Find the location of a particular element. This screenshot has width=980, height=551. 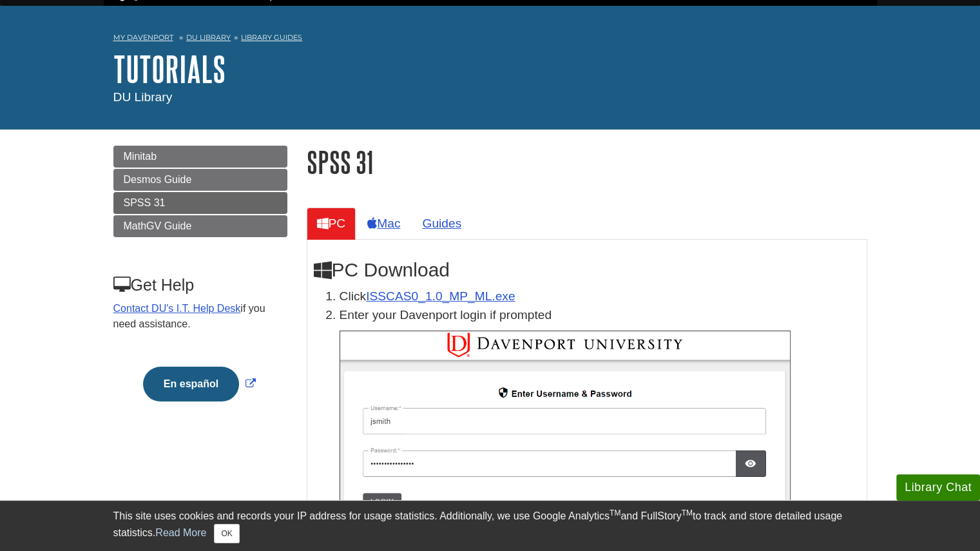

h3: Get Help is located at coordinates (199, 285).